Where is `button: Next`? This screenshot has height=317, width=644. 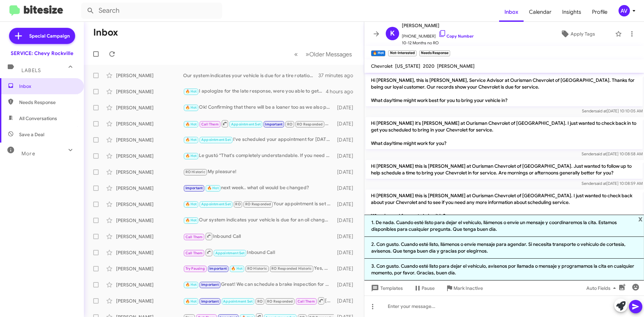
button: Next is located at coordinates (329, 54).